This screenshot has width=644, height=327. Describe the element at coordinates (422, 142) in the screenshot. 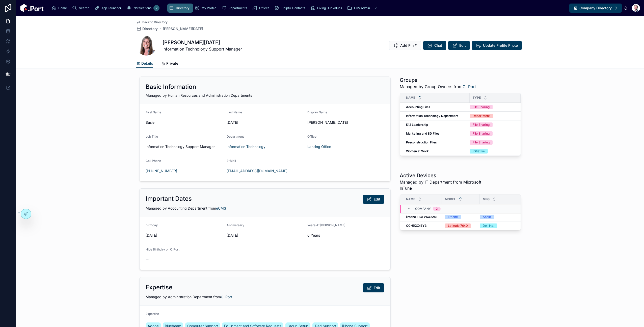

I see `strong: Preconstruction Files` at that location.